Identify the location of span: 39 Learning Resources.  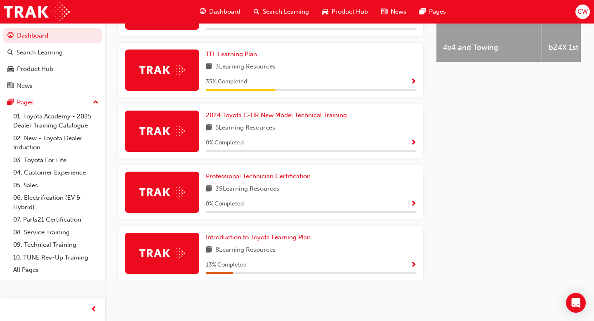
(247, 189).